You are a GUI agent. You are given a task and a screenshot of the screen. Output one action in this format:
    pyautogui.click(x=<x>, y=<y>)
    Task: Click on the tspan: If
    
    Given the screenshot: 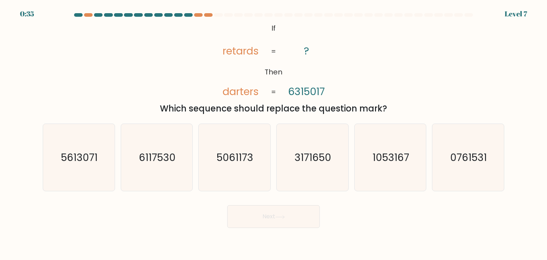 What is the action you would take?
    pyautogui.click(x=274, y=28)
    